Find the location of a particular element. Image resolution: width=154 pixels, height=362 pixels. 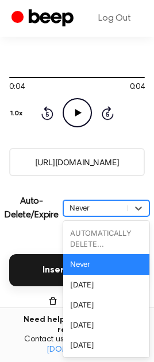

div: AUTOMATICALLY DELETE... is located at coordinates (106, 239).